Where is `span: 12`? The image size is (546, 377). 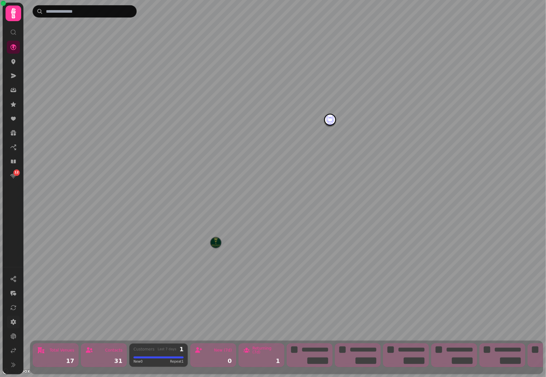
span: 12 is located at coordinates (17, 173).